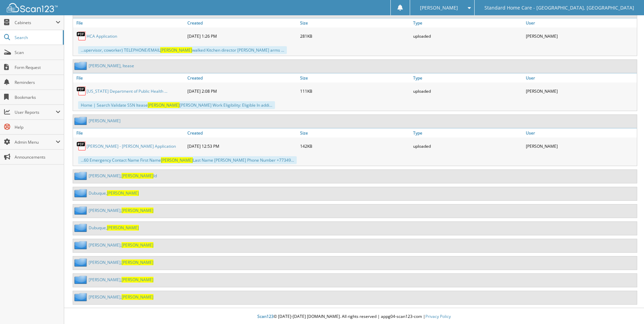  I want to click on span: Announcements, so click(37, 157).